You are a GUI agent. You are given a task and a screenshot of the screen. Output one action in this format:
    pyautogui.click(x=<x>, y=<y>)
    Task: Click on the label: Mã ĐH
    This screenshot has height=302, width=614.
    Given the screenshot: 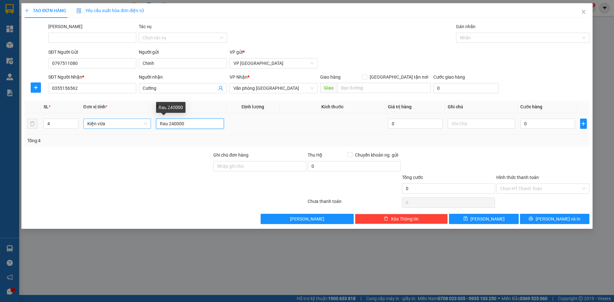 What is the action you would take?
    pyautogui.click(x=65, y=27)
    